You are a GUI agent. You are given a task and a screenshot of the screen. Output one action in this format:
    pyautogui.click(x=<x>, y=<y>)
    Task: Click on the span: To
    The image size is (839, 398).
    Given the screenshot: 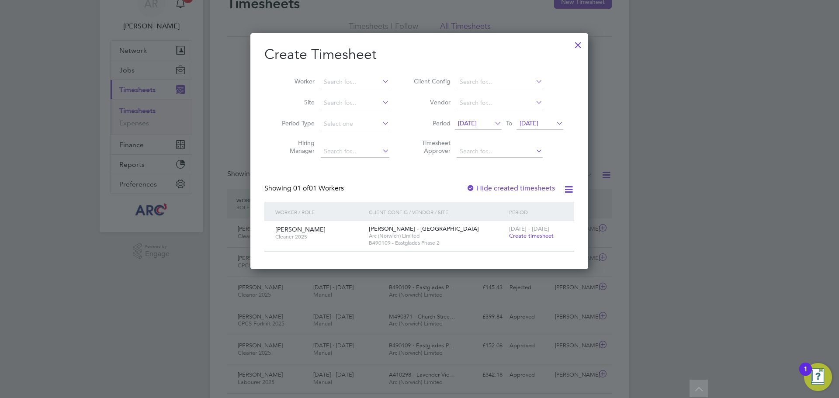 What is the action you would take?
    pyautogui.click(x=509, y=123)
    